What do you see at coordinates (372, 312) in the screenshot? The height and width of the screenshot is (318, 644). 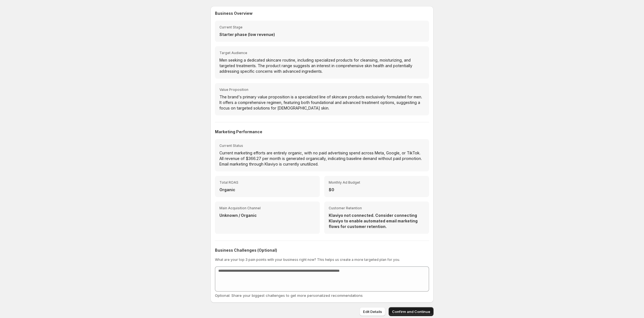 I see `span: Edit Details` at bounding box center [372, 312].